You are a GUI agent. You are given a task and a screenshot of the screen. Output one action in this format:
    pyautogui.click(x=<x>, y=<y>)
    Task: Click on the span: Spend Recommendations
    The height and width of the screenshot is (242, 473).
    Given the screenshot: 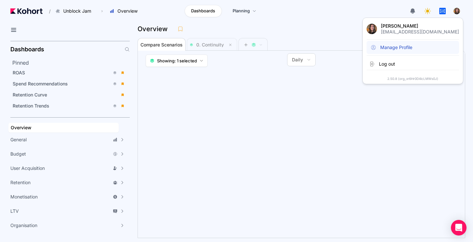 What is the action you would take?
    pyautogui.click(x=40, y=83)
    